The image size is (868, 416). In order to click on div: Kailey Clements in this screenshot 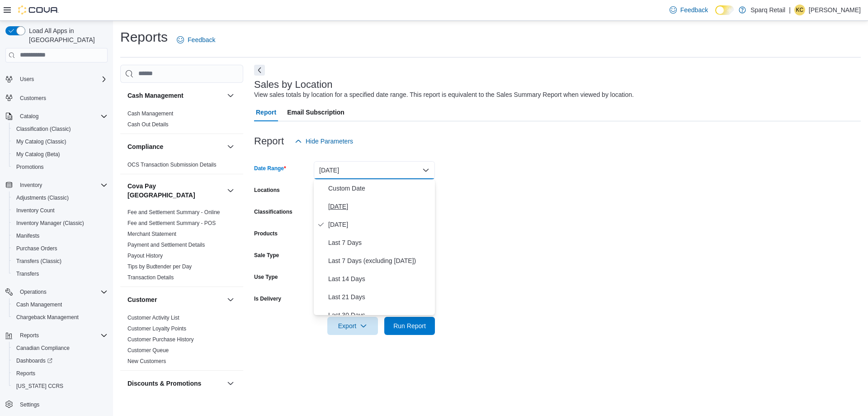, I will do `click(800, 10)`.